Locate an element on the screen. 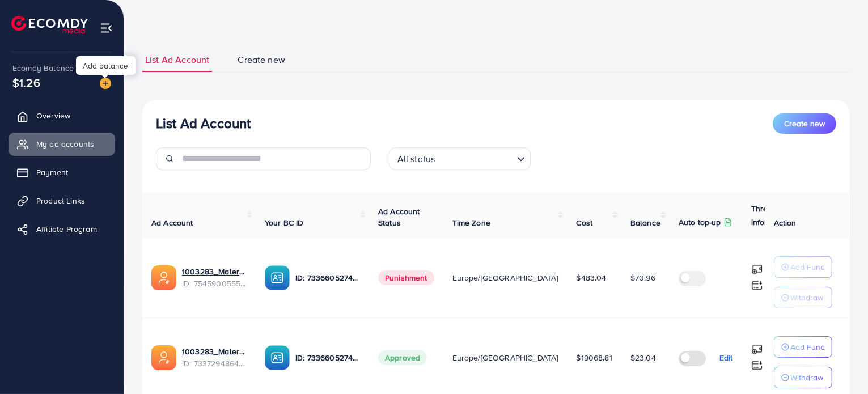 The height and width of the screenshot is (394, 868). button: Create new is located at coordinates (805, 124).